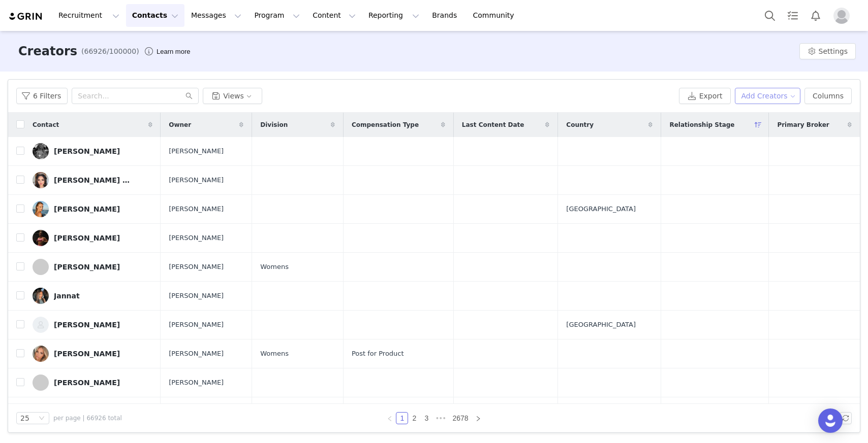  What do you see at coordinates (40, 180) in the screenshot?
I see `img: 021cbb85-ef9d-49c4-8a48-18d28d1f4da7.jpg` at bounding box center [40, 180].